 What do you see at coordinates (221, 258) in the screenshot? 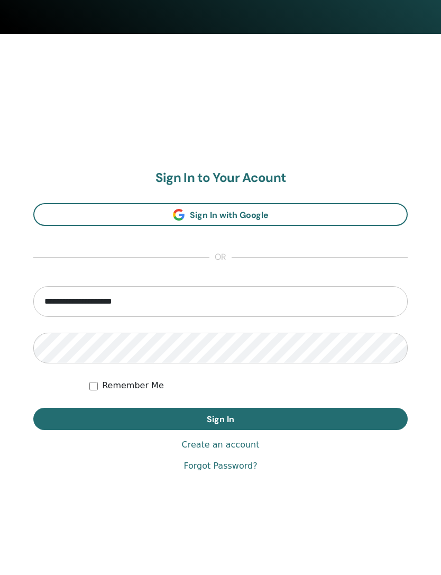
I see `span: or` at bounding box center [221, 258].